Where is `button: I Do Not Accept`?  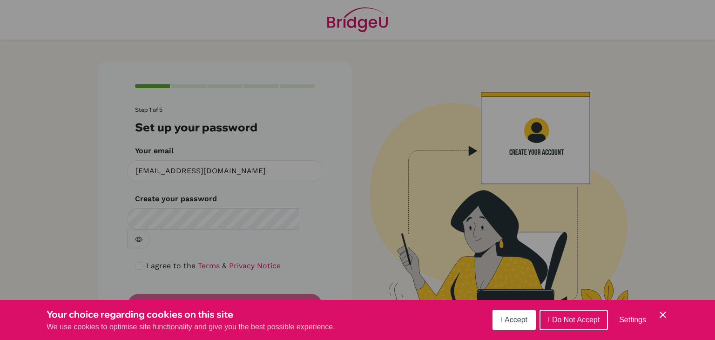 button: I Do Not Accept is located at coordinates (574, 320).